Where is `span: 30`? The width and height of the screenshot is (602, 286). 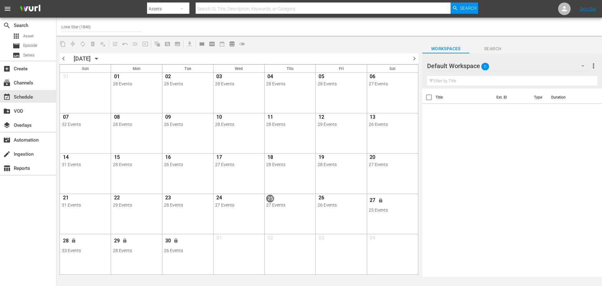 span: 30 is located at coordinates (168, 241).